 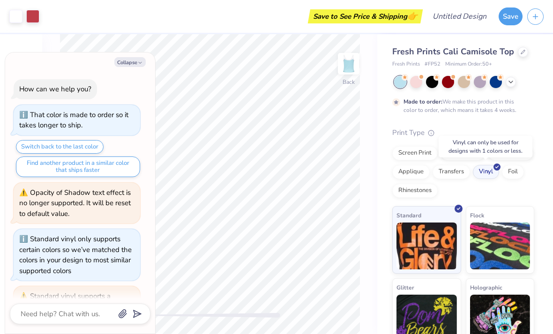 I want to click on div: Foil, so click(x=513, y=172).